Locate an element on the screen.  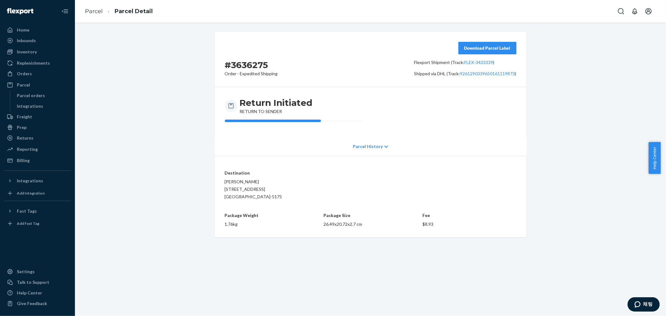
div: Prep is located at coordinates (22, 127).